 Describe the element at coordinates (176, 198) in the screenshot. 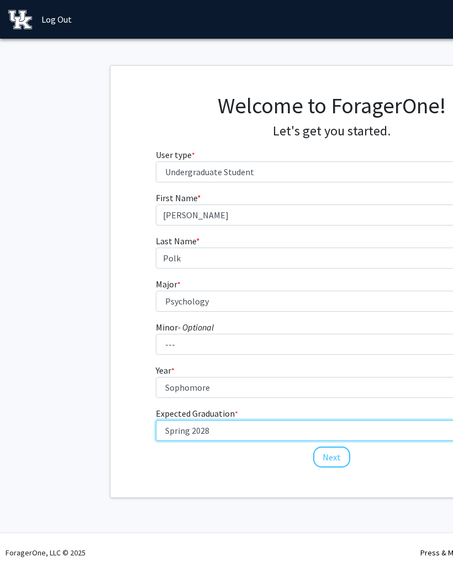

I see `span: First Name` at that location.